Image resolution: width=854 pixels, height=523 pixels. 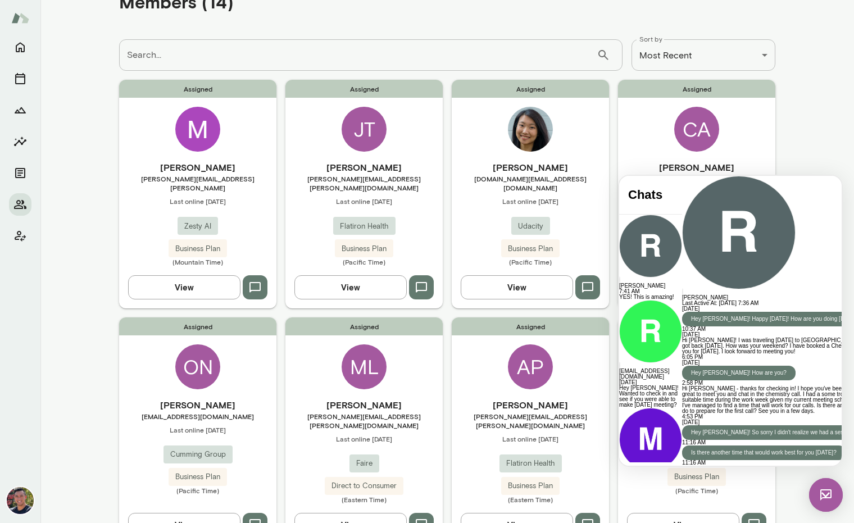 What do you see at coordinates (20, 47) in the screenshot?
I see `button: Home` at bounding box center [20, 47].